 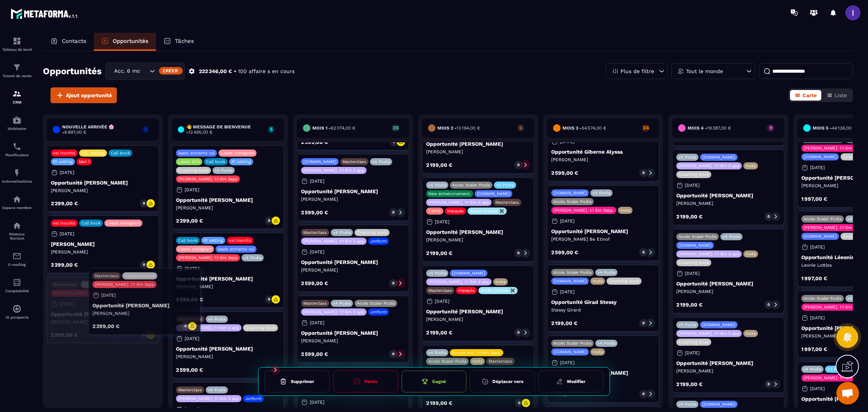 What do you see at coordinates (17, 181) in the screenshot?
I see `p: Automatisations` at bounding box center [17, 181].